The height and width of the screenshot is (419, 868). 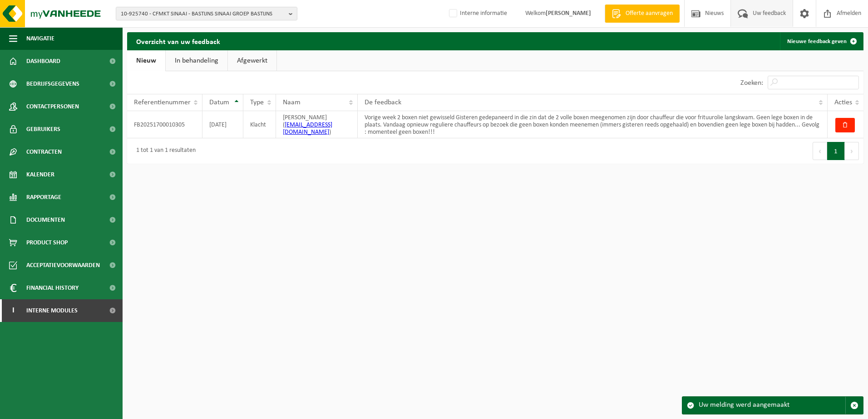 I want to click on span: Dashboard, so click(x=43, y=61).